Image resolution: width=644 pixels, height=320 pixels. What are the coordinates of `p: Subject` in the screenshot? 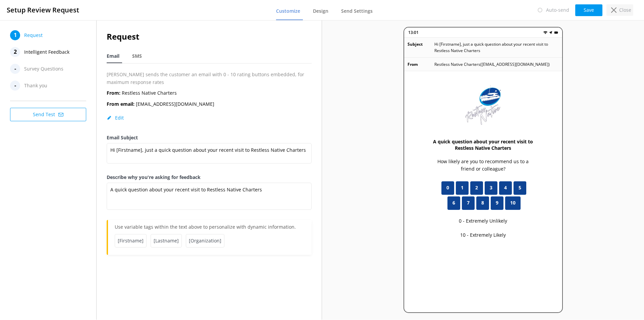 It's located at (421, 47).